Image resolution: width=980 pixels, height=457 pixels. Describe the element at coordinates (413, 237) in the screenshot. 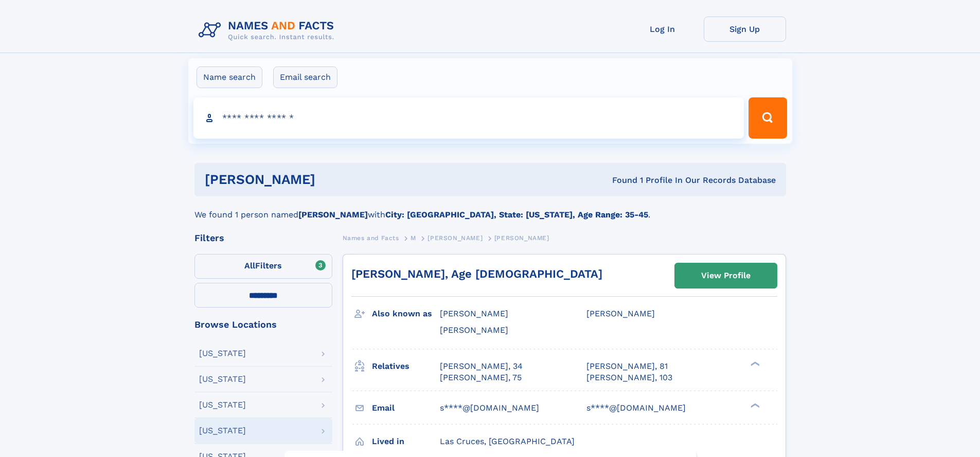

I see `a: M` at that location.